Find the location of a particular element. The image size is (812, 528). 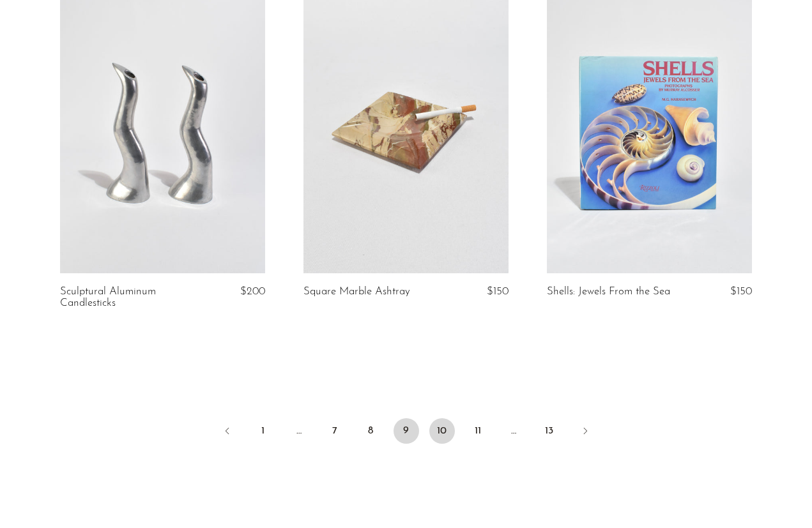

a: 7 is located at coordinates (334, 431).